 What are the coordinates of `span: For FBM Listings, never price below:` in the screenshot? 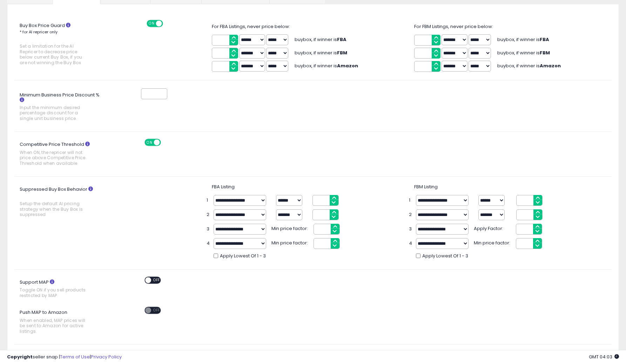 It's located at (453, 26).